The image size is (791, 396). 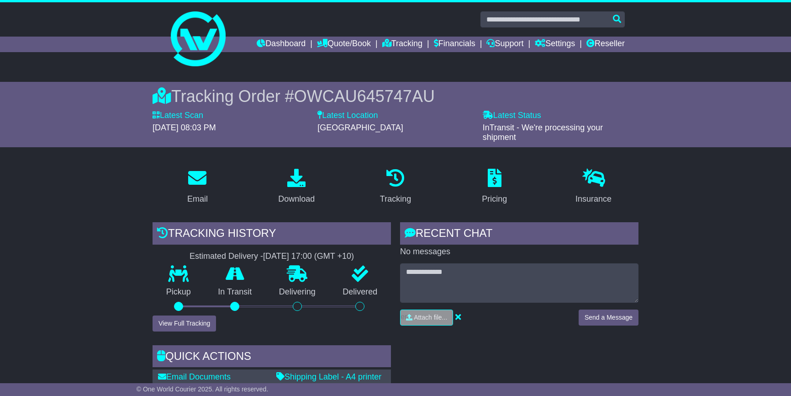 I want to click on a: Email Documents, so click(x=194, y=377).